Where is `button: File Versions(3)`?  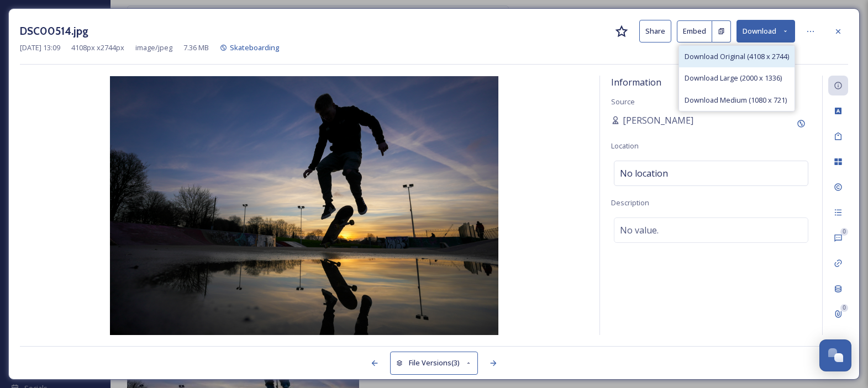
button: File Versions(3) is located at coordinates (434, 363).